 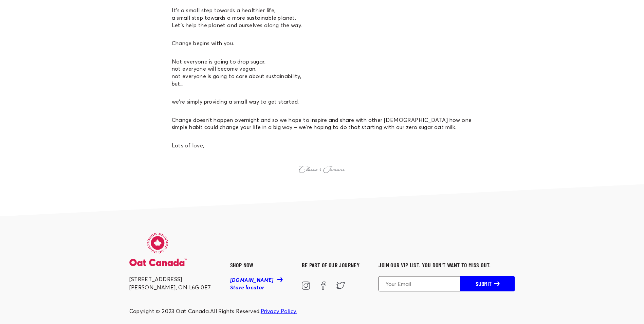 What do you see at coordinates (257, 265) in the screenshot?
I see `h3: SHOP NOW` at bounding box center [257, 265].